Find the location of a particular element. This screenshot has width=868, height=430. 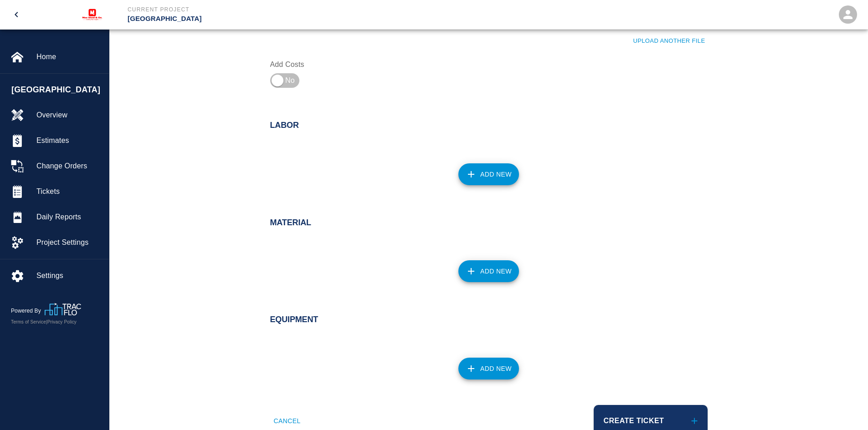

img: TracFlo is located at coordinates (63, 309).